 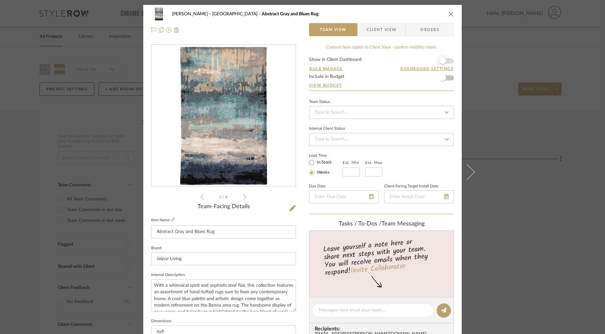 What do you see at coordinates (326, 69) in the screenshot?
I see `button: Bulk Manage` at bounding box center [326, 69].